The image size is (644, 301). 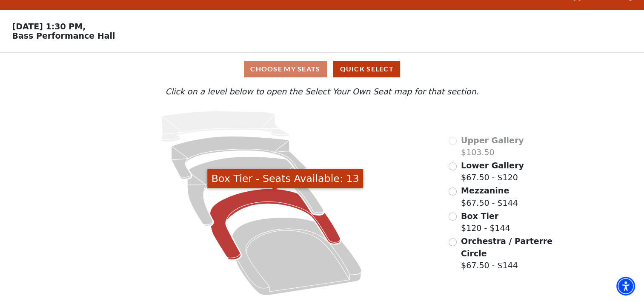 What do you see at coordinates (452, 216) in the screenshot?
I see `input: Box Tier$120 - $144` at bounding box center [452, 216].